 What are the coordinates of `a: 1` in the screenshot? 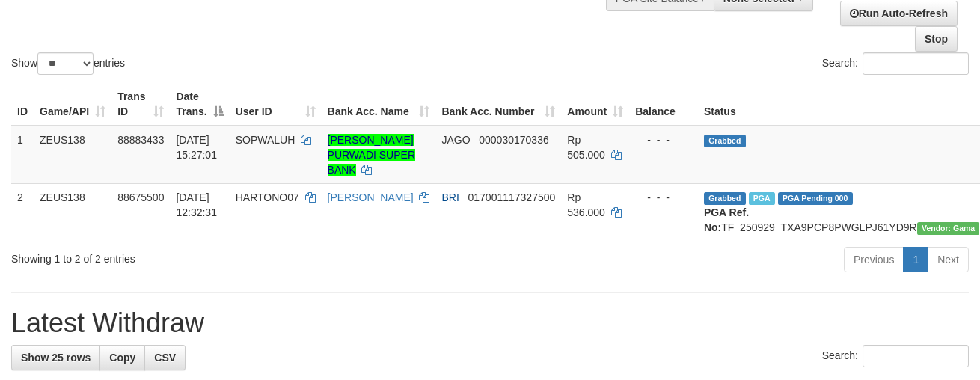 It's located at (916, 260).